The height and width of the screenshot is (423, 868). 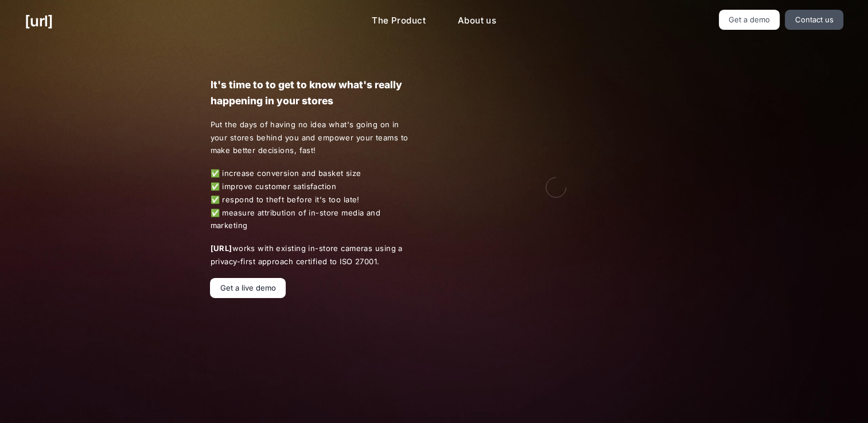 What do you see at coordinates (312, 255) in the screenshot?
I see `span: works with existing in-store cameras using a privacy-first approach certified to ISO 27001.` at bounding box center [312, 255].